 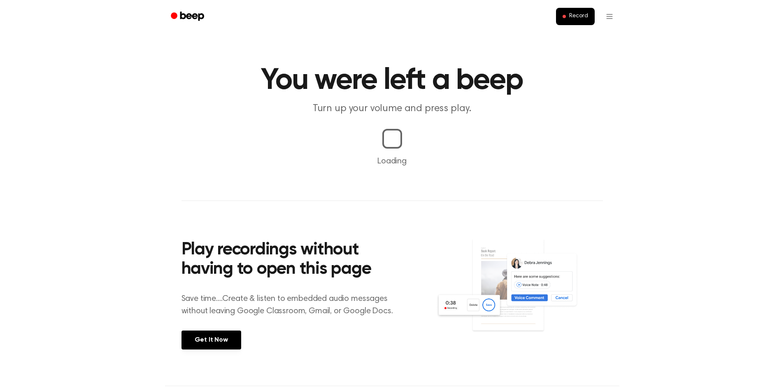 What do you see at coordinates (575, 16) in the screenshot?
I see `button: Record` at bounding box center [575, 16].